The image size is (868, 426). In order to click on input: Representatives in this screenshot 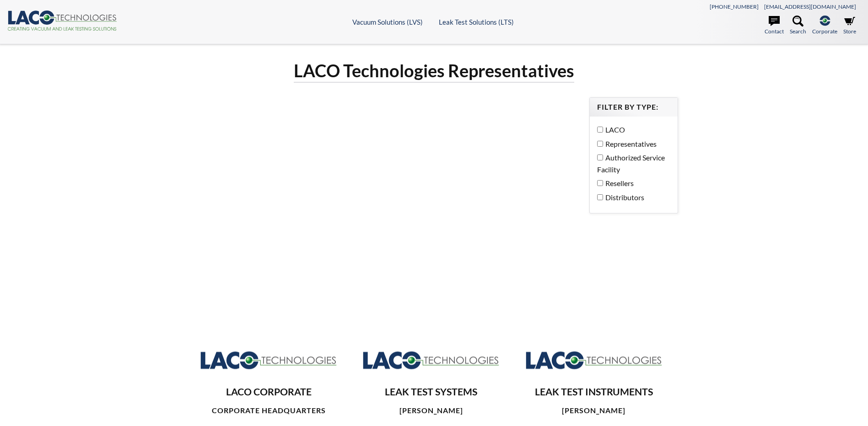, I will do `click(600, 143)`.